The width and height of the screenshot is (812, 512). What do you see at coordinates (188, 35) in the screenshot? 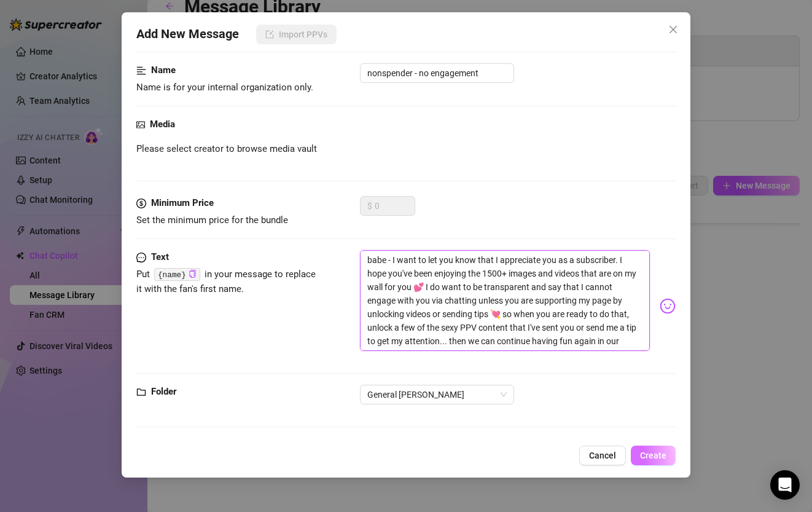
I see `span: Add New Message` at bounding box center [188, 35].